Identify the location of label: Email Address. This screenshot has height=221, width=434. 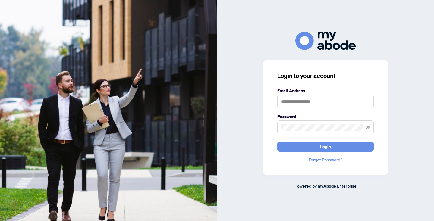
(326, 91).